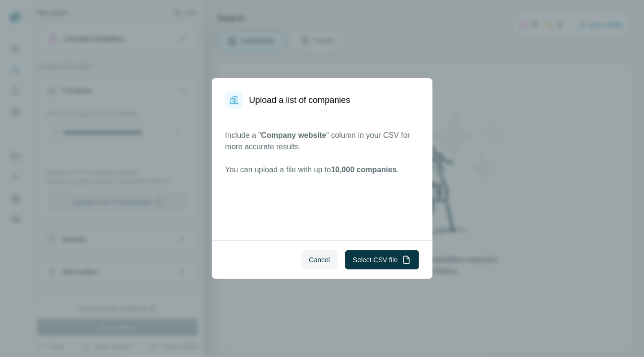 Image resolution: width=644 pixels, height=357 pixels. What do you see at coordinates (294, 135) in the screenshot?
I see `span: Company website` at bounding box center [294, 135].